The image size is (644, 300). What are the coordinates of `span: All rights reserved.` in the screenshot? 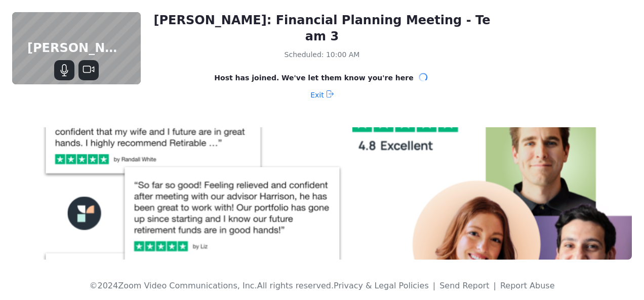 It's located at (295, 286).